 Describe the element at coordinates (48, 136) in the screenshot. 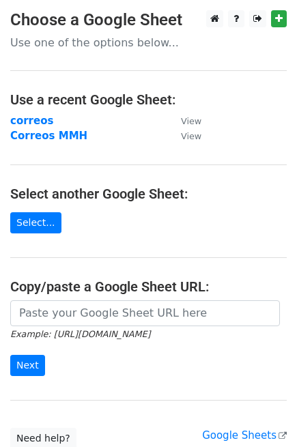

I see `a: Correos MMH` at that location.